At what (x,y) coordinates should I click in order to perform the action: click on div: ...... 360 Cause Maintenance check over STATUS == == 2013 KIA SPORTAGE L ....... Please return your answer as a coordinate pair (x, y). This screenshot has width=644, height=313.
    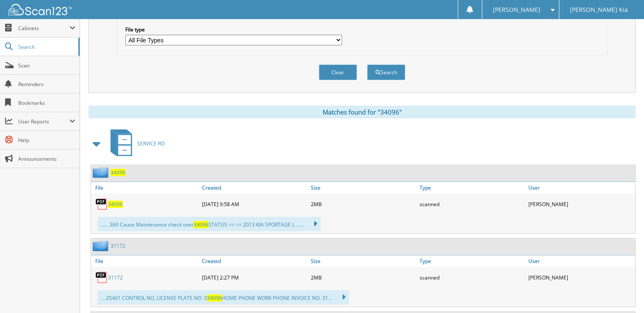
    Looking at the image, I should click on (209, 224).